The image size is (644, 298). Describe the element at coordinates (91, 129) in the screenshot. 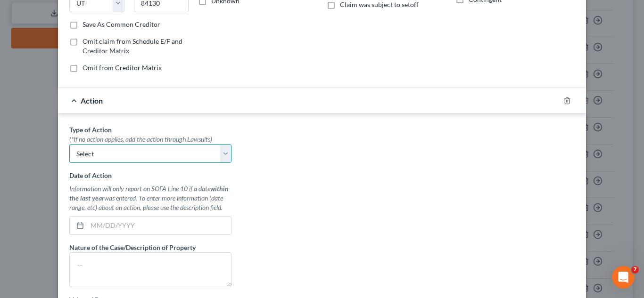

I see `span: Type of Action` at that location.